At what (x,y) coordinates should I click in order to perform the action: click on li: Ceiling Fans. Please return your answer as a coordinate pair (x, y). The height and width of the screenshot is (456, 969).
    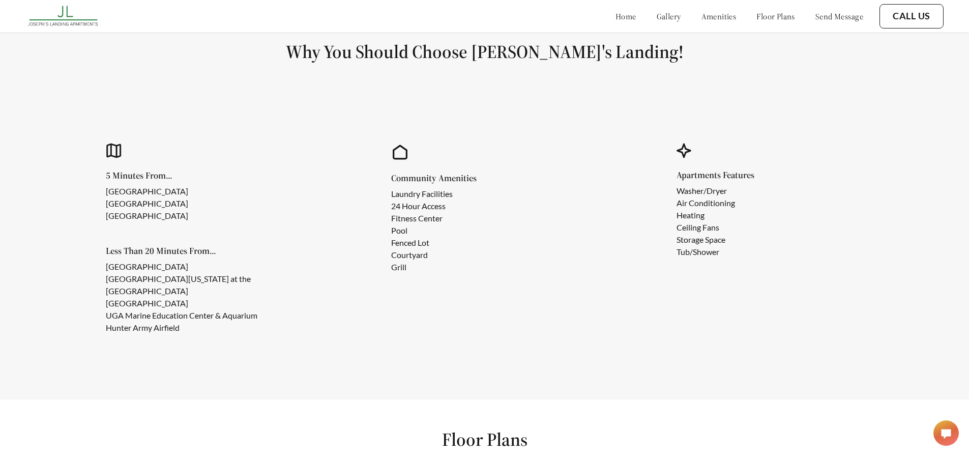
    Looking at the image, I should click on (707, 227).